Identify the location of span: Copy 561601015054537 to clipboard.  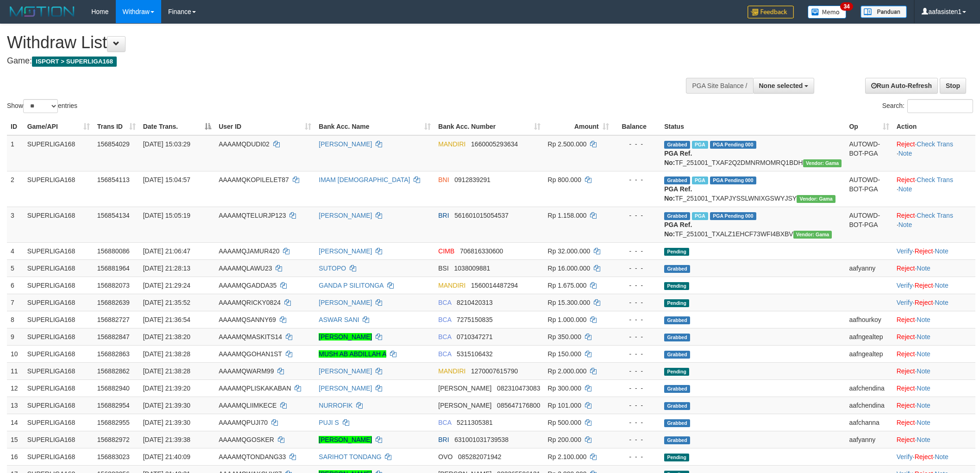
(481, 215).